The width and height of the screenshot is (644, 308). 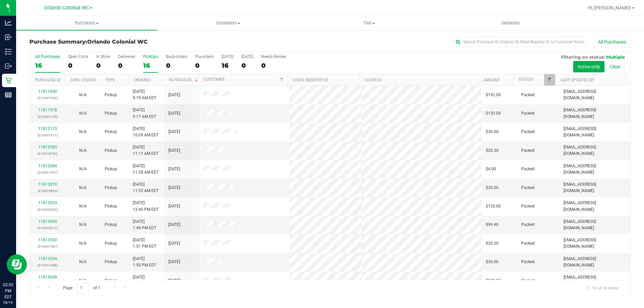 I want to click on a: 11811978, so click(x=48, y=110).